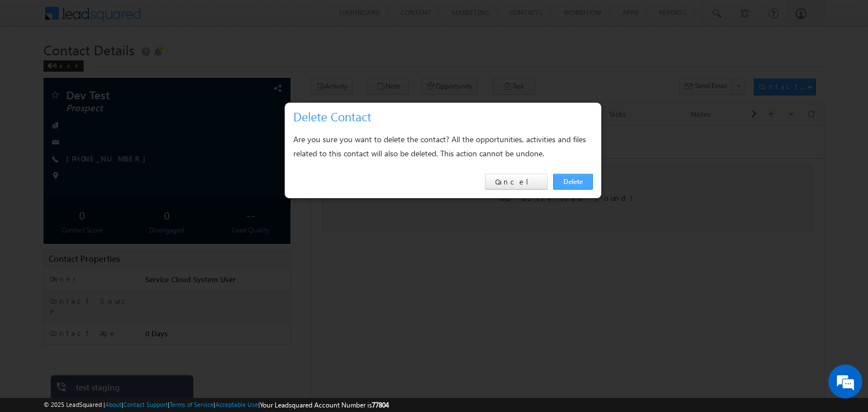 Image resolution: width=868 pixels, height=412 pixels. What do you see at coordinates (380, 405) in the screenshot?
I see `span: 77804` at bounding box center [380, 405].